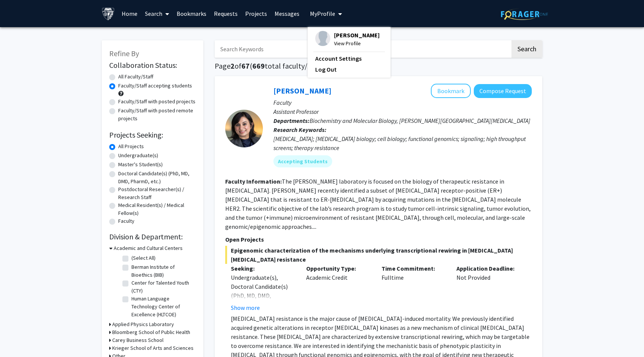 Image resolution: width=644 pixels, height=357 pixels. What do you see at coordinates (163, 287) in the screenshot?
I see `label: Center for Talented Youth (CTY)` at bounding box center [163, 287].